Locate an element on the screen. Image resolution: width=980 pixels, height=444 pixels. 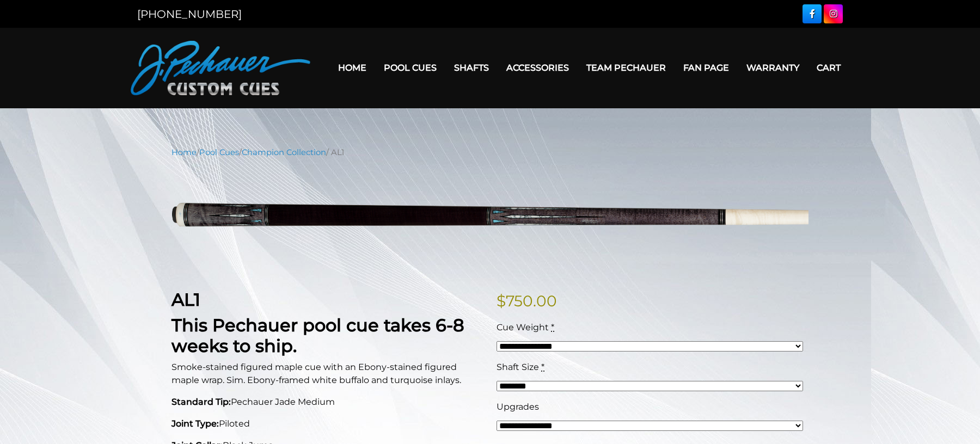
a: Champion Collection is located at coordinates (284, 152).